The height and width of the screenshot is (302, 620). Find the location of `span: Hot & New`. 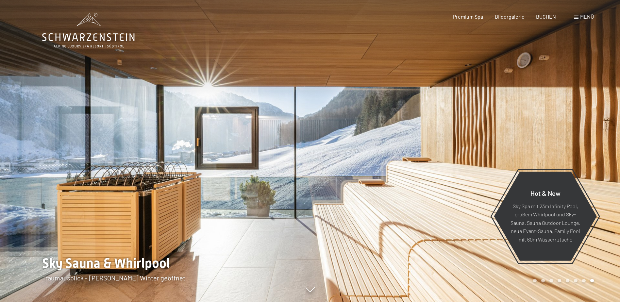

span: Hot & New is located at coordinates (545, 193).